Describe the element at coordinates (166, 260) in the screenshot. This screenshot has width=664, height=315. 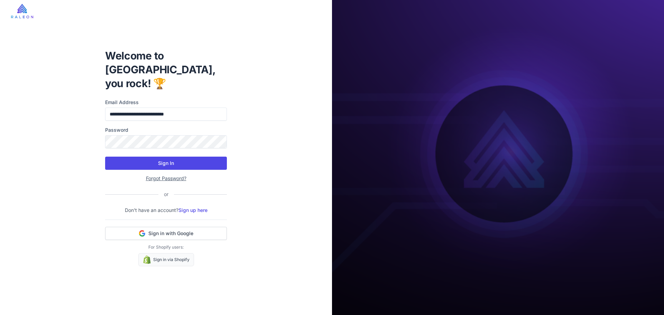
I see `a: Sign in via Shopify` at that location.